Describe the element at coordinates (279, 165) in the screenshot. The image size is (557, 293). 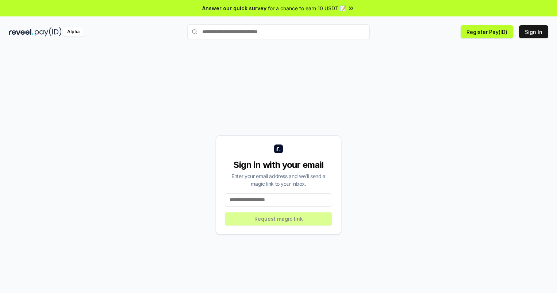
I see `div: Sign in with your email` at that location.